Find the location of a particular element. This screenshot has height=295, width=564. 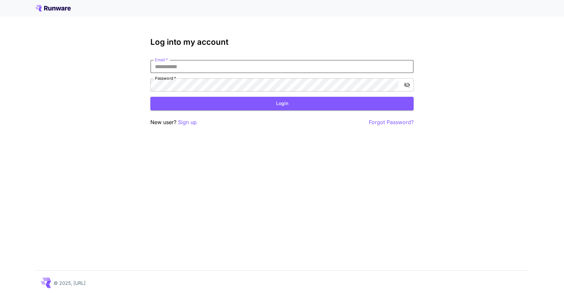

button: Login is located at coordinates (282, 103).